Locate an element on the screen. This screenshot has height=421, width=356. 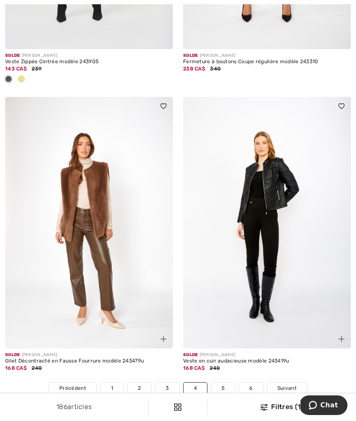
span: 239 is located at coordinates (36, 69).